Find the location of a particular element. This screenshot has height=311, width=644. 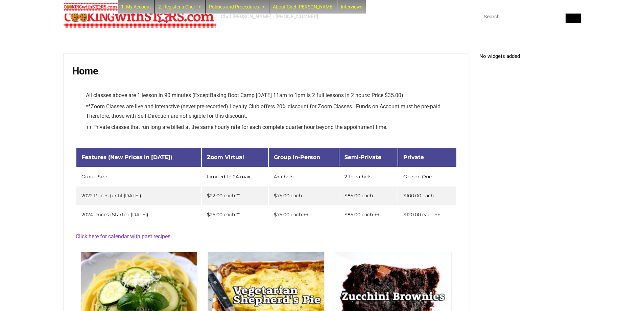

input: Search is located at coordinates (530, 17).